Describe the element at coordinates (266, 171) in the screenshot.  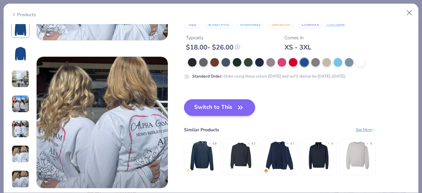
I see `img: trending.gif` at that location.